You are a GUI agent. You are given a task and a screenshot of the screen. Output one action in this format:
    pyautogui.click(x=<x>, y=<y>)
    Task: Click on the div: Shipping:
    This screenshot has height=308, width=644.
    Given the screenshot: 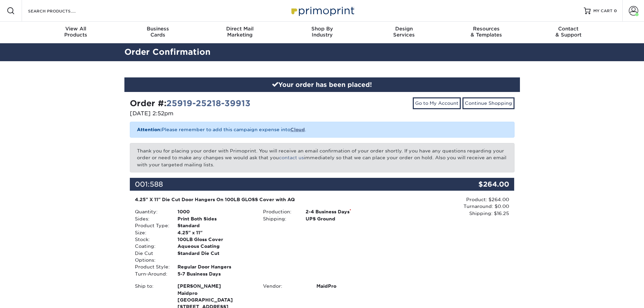 What is the action you would take?
    pyautogui.click(x=279, y=219)
    